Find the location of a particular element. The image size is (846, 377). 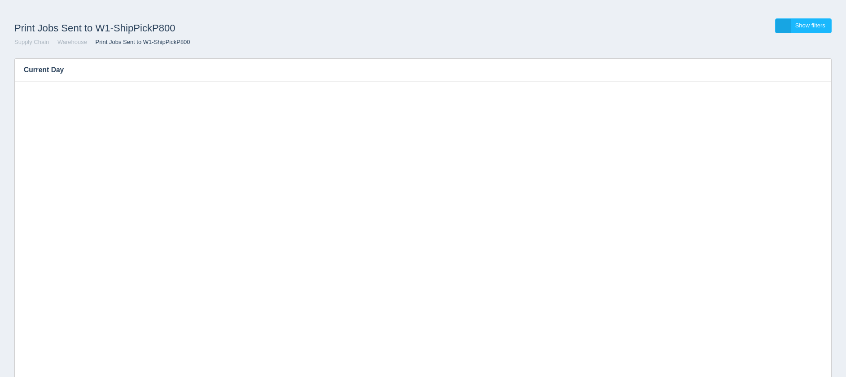

span: Show filters is located at coordinates (810, 25).